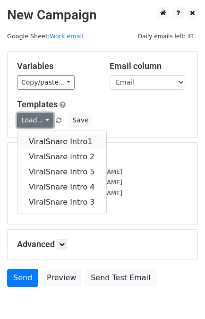 This screenshot has width=205, height=319. What do you see at coordinates (61, 278) in the screenshot?
I see `a: Preview` at bounding box center [61, 278].